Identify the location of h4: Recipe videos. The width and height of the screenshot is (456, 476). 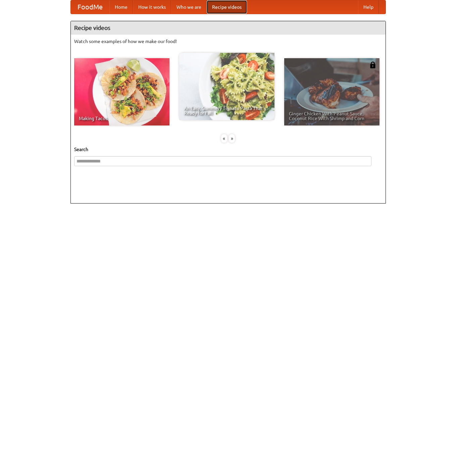
(228, 28).